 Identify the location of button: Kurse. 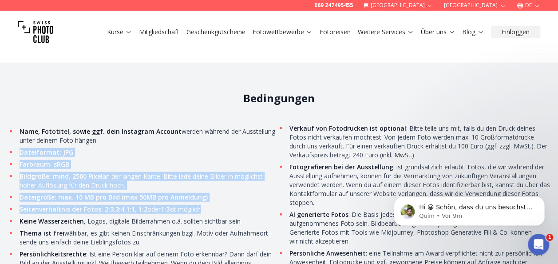
(119, 32).